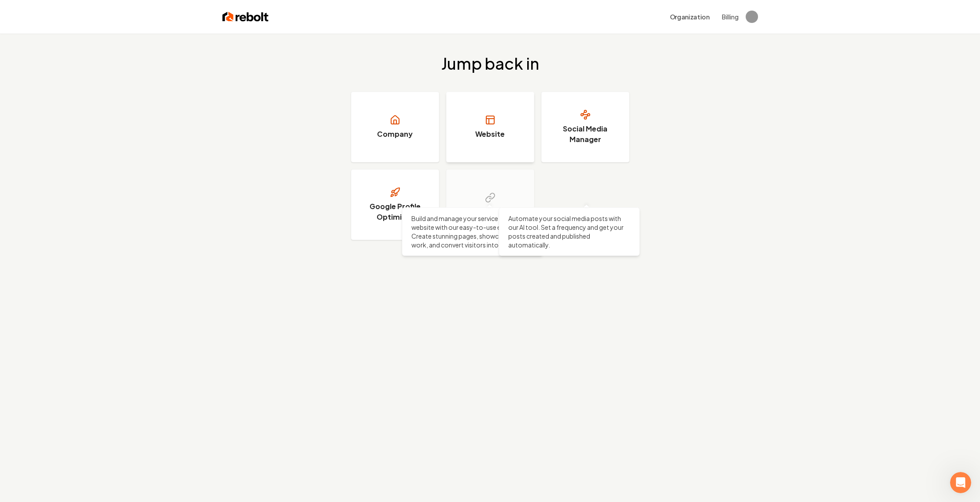  I want to click on img: Rebolt Logo, so click(245, 17).